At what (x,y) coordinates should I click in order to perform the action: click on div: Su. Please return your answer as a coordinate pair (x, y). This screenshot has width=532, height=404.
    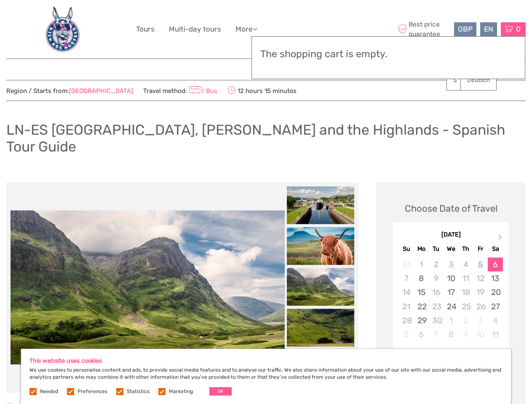
    Looking at the image, I should click on (406, 248).